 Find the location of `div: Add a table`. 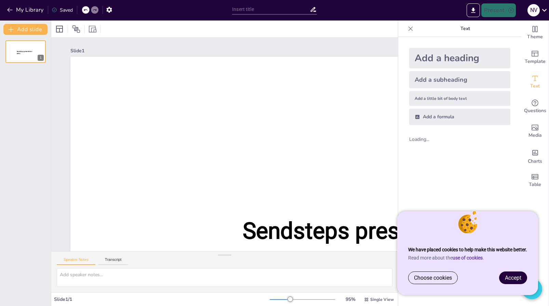

div: Add a table is located at coordinates (535, 180).